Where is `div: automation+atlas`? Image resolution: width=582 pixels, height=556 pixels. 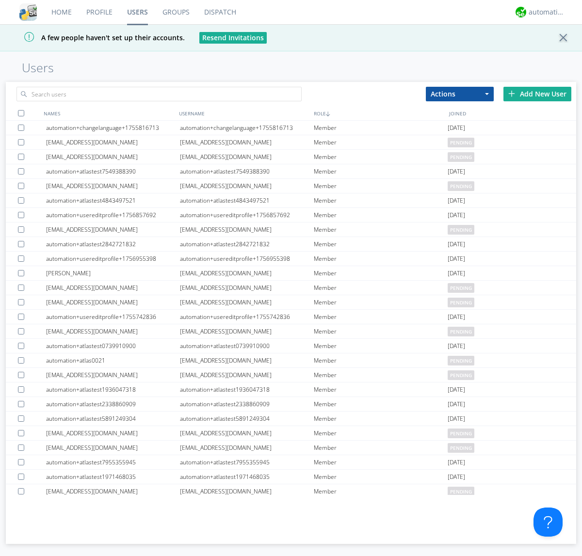
div: automation+atlas is located at coordinates (546, 12).